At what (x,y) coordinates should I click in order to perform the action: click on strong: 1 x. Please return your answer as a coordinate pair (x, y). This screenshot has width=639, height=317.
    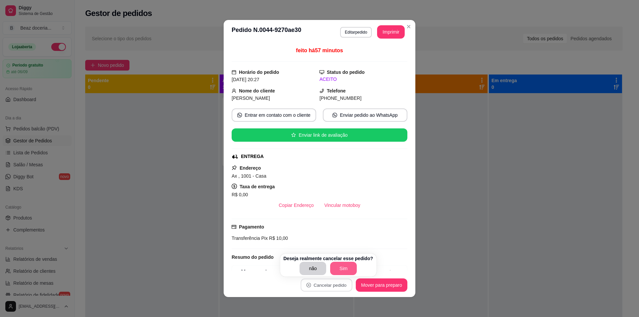
    Looking at the image, I should click on (237, 272).